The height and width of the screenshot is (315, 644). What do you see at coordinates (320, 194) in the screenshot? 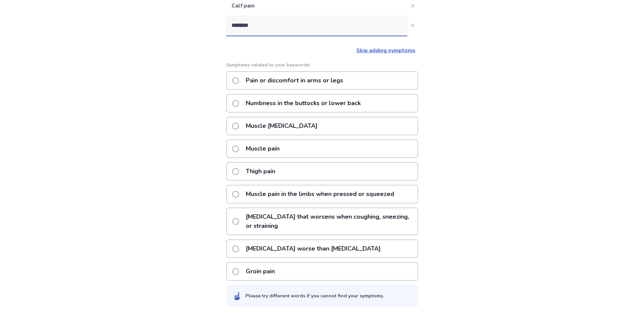
I see `p: Muscle pain in the limbs when pressed or squeezed` at bounding box center [320, 194].